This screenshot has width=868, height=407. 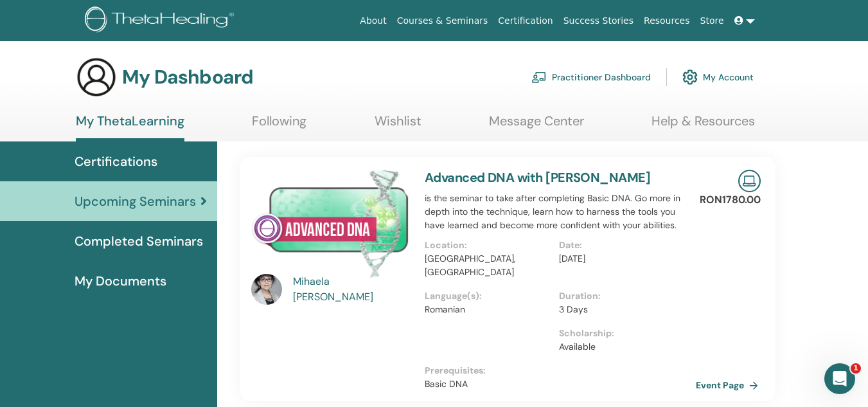 What do you see at coordinates (488, 245) in the screenshot?
I see `p: Location :` at bounding box center [488, 245].